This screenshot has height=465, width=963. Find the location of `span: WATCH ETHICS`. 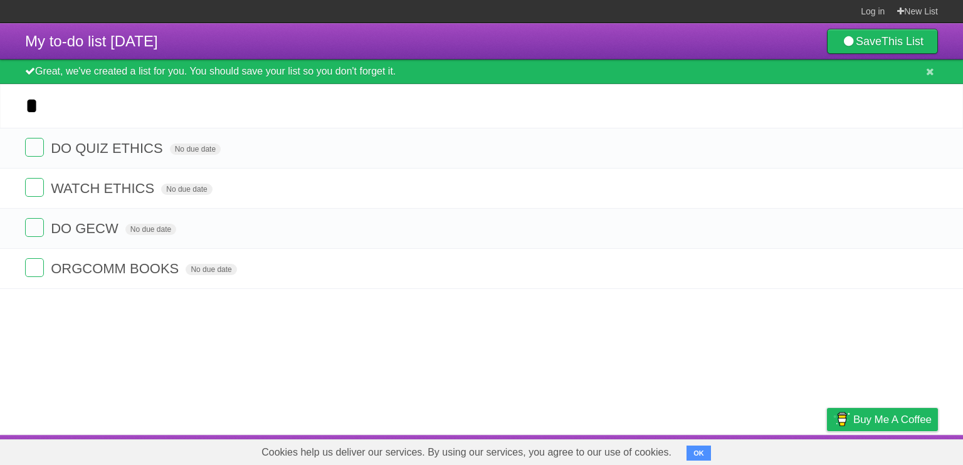

span: WATCH ETHICS is located at coordinates (104, 188).